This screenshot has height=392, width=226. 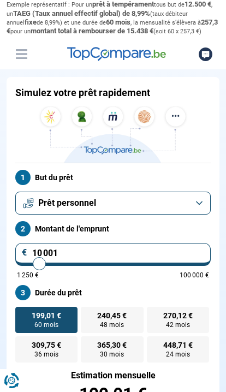 I want to click on button: Menu, so click(x=21, y=54).